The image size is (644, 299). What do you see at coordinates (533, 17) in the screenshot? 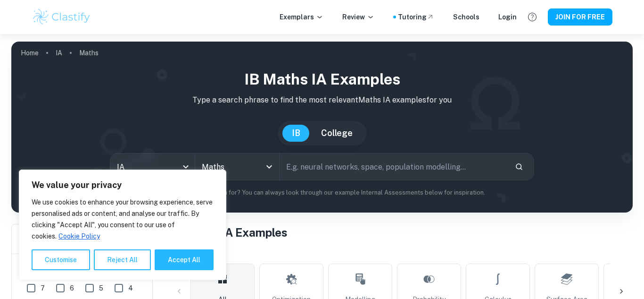
I see `button: Help and Feedback` at bounding box center [533, 17].